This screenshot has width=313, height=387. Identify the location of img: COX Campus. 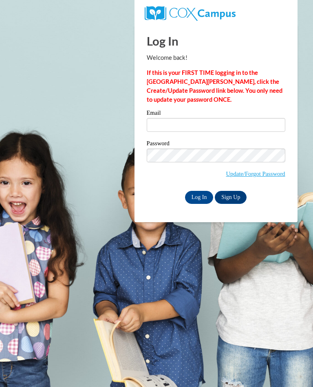
(190, 13).